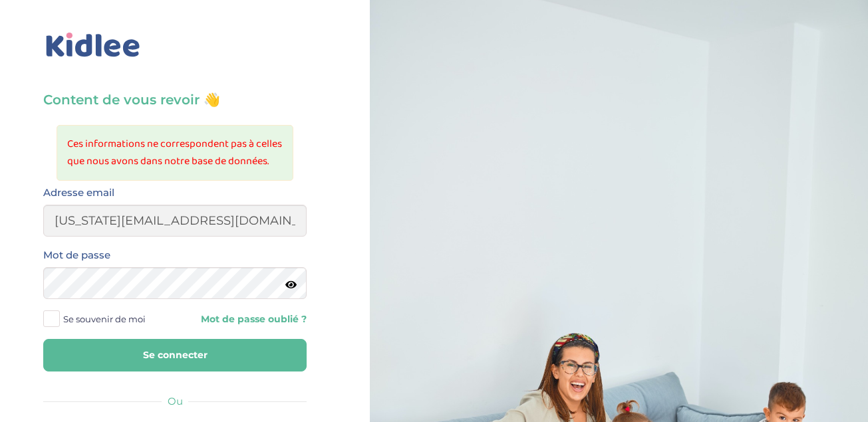  What do you see at coordinates (104, 319) in the screenshot?
I see `span: Se souvenir de moi` at bounding box center [104, 319].